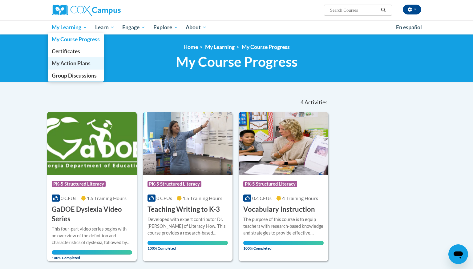  Describe the element at coordinates (237, 27) in the screenshot. I see `div: Main menu` at that location.